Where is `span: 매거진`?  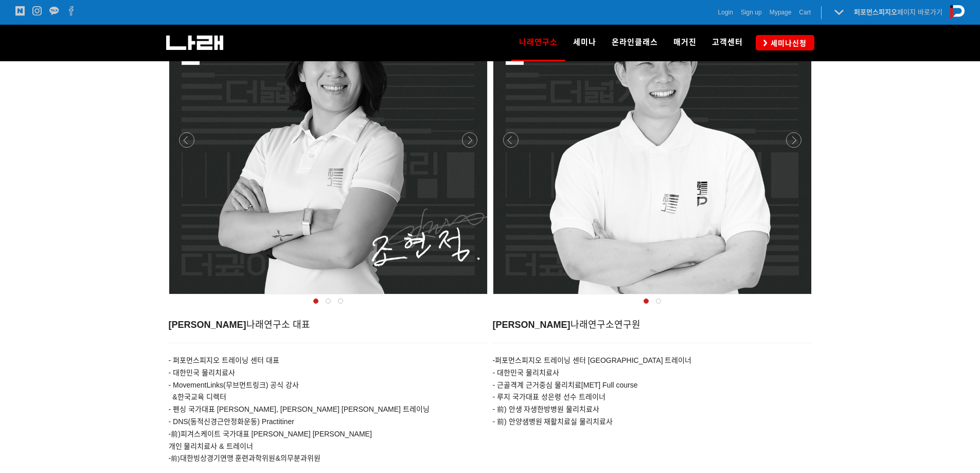
span: 매거진 is located at coordinates (684, 43).